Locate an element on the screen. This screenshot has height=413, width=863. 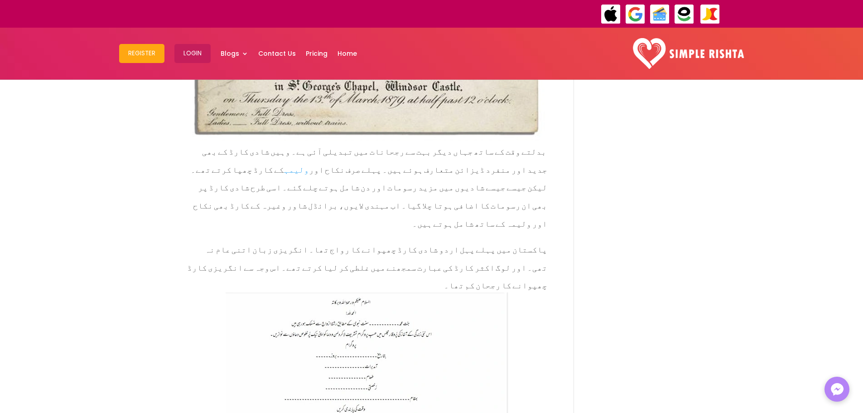
a: Contact Us is located at coordinates (277, 53).